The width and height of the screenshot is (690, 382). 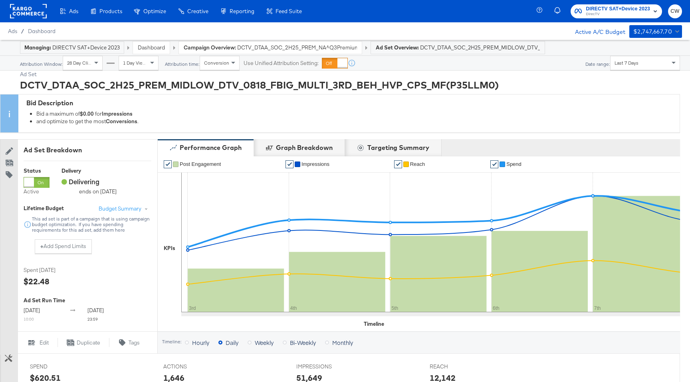 What do you see at coordinates (52, 208) in the screenshot?
I see `div: Lifetime Budget` at bounding box center [52, 208].